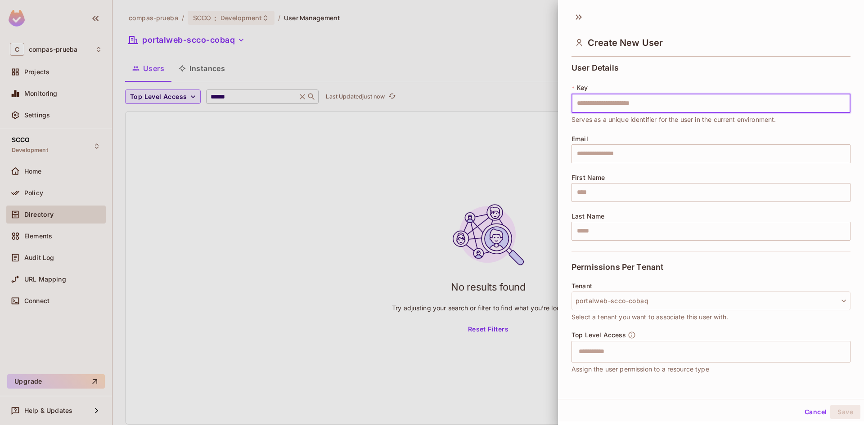  I want to click on button: Open, so click(847, 352).